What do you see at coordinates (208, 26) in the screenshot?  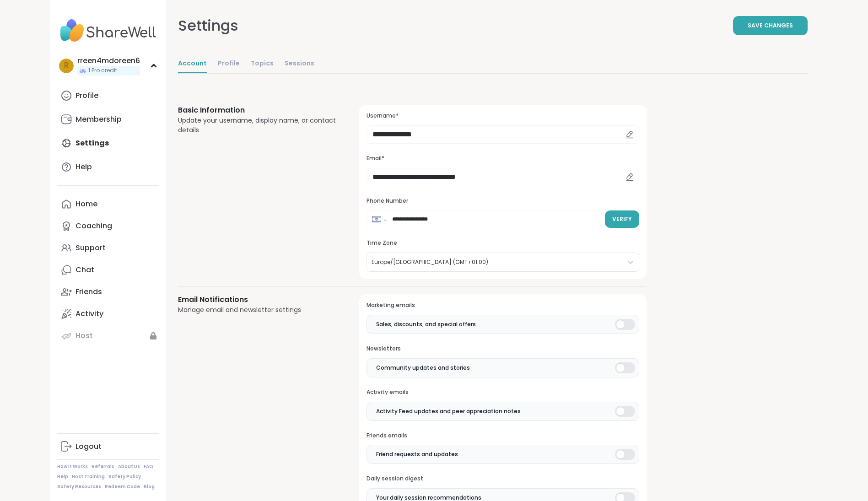 I see `div: Settings` at bounding box center [208, 26].